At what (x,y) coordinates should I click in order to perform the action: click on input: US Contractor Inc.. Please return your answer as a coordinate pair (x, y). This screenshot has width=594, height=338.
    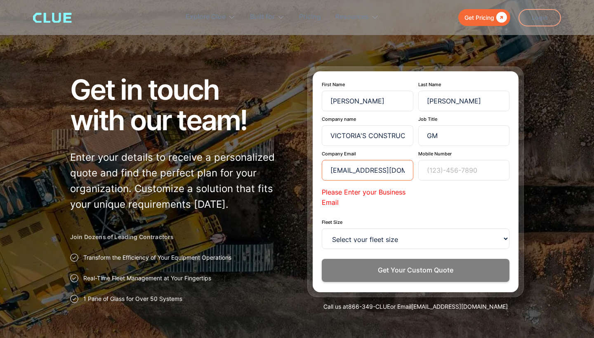
    Looking at the image, I should click on (367, 136).